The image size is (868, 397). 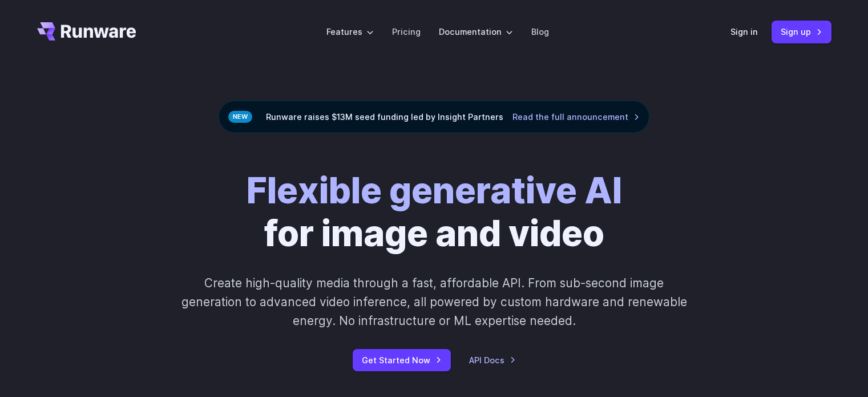 I want to click on a: Sign up, so click(x=801, y=32).